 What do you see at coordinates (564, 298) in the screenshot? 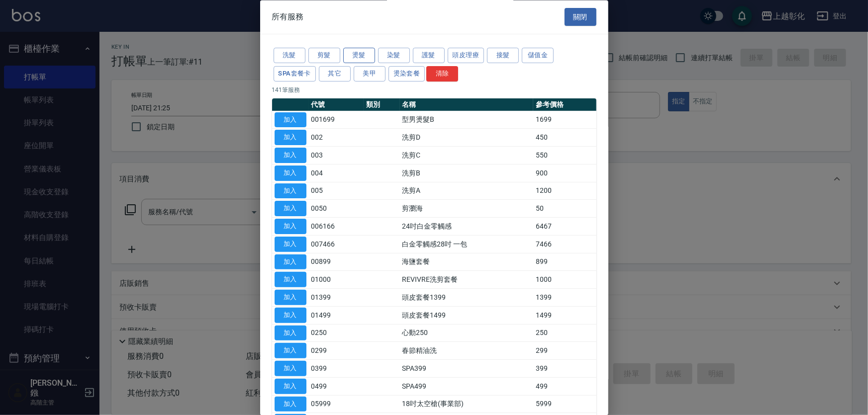
I see `td: 1399` at bounding box center [564, 298].